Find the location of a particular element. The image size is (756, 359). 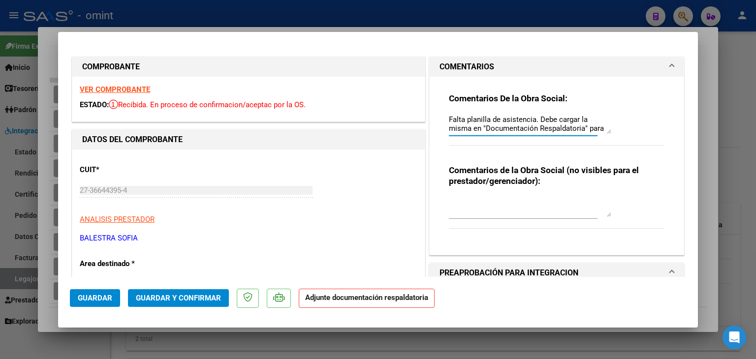

a: VER COMPROBANTE is located at coordinates (115, 90).